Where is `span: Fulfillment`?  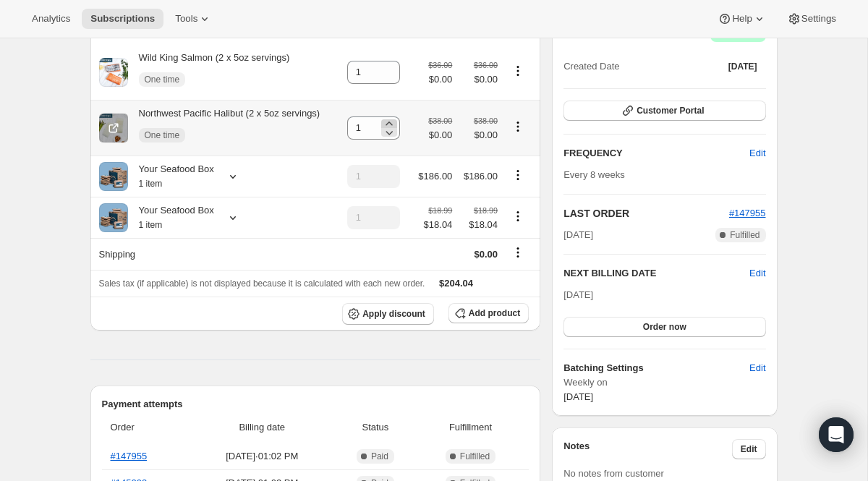 span: Fulfillment is located at coordinates (470, 428).